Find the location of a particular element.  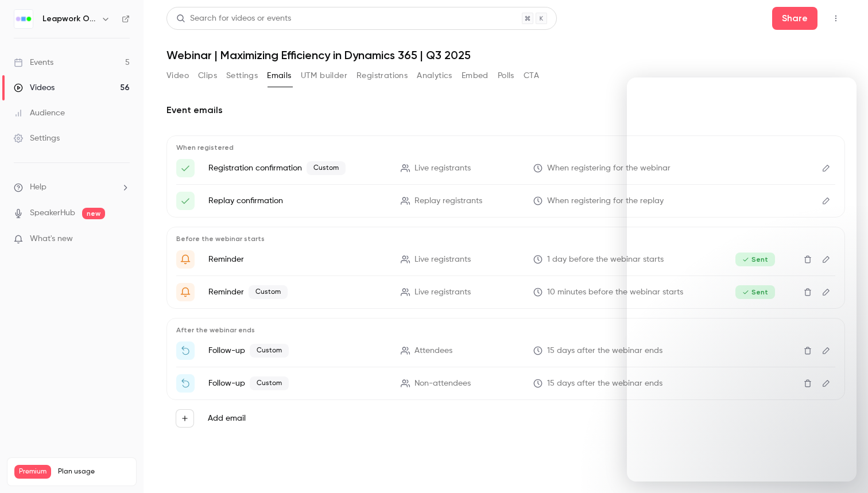

label: Add email is located at coordinates (227, 418).